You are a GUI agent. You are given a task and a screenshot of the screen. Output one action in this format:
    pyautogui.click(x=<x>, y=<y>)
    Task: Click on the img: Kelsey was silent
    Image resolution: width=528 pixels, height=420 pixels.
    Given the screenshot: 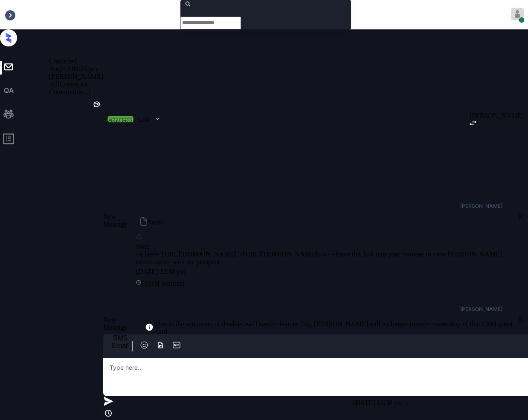 What is the action you would take?
    pyautogui.click(x=97, y=104)
    